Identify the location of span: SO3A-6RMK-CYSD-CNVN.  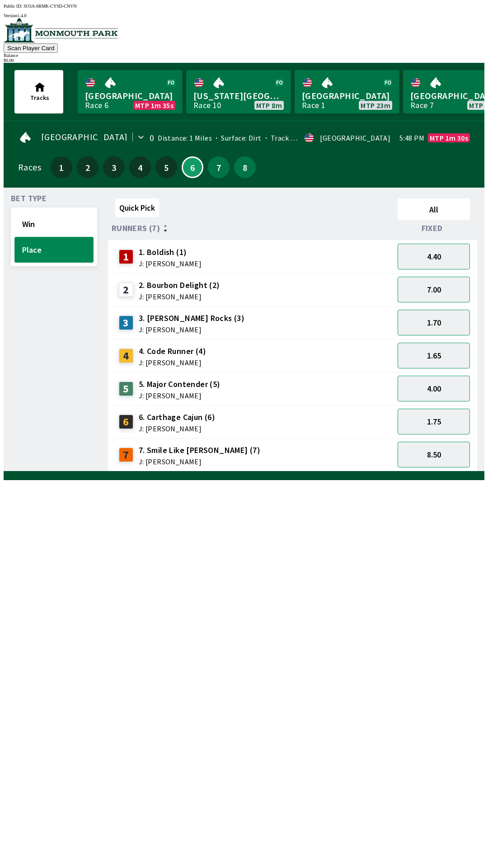
(50, 6).